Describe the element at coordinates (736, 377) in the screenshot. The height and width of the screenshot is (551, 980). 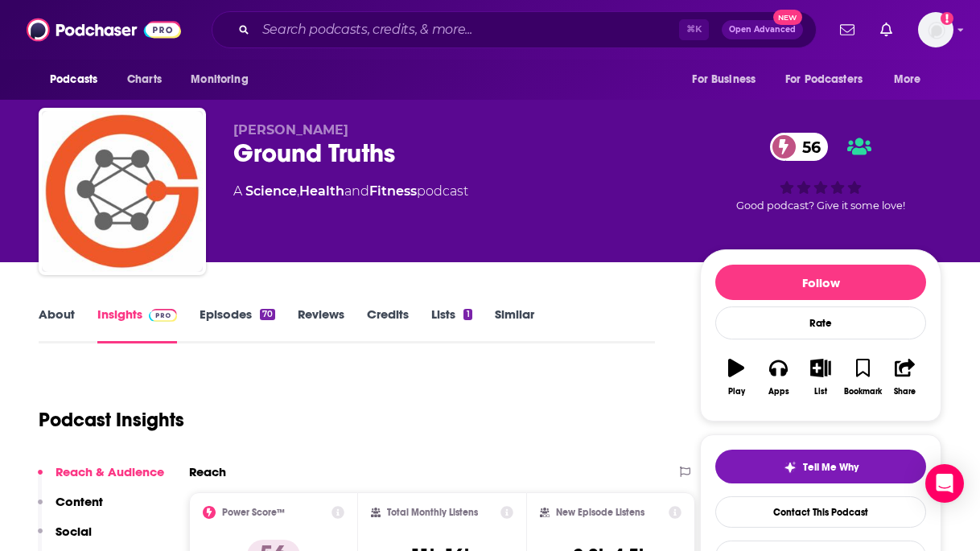
I see `button: Play` at that location.